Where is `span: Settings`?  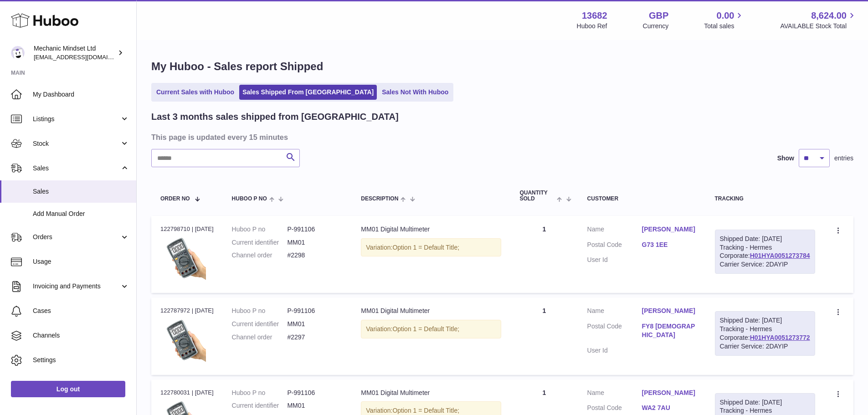 span: Settings is located at coordinates (81, 360).